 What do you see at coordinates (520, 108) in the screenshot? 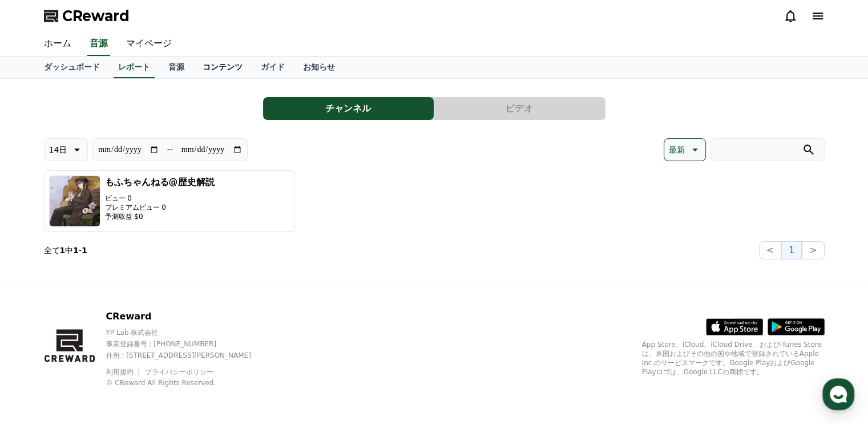
I see `a: ビデオ` at bounding box center [520, 108].